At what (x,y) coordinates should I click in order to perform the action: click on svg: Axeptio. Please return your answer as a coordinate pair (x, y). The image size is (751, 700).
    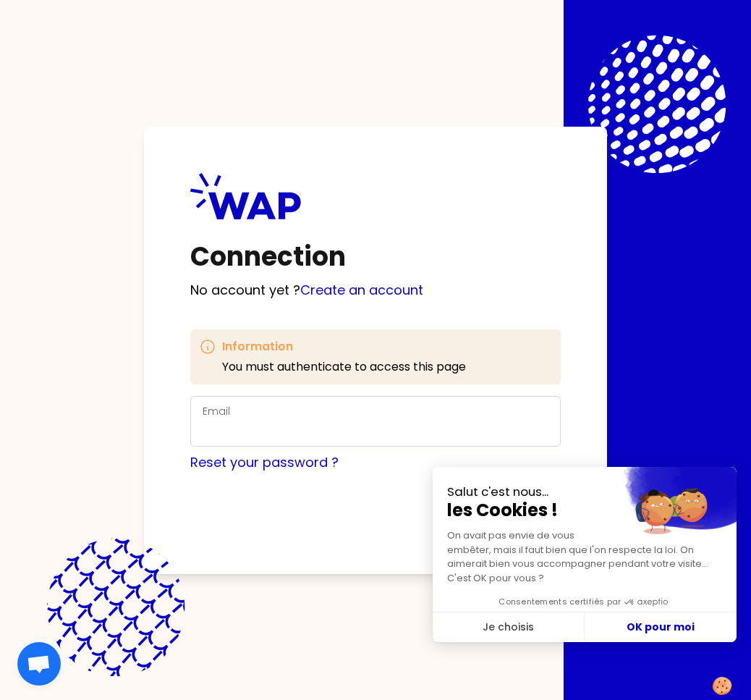
    Looking at the image, I should click on (647, 602).